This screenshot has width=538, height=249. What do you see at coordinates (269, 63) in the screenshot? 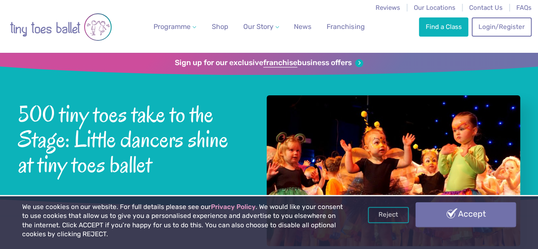
I see `a: Sign up for our exclusivefranchisebusiness offers` at bounding box center [269, 63].